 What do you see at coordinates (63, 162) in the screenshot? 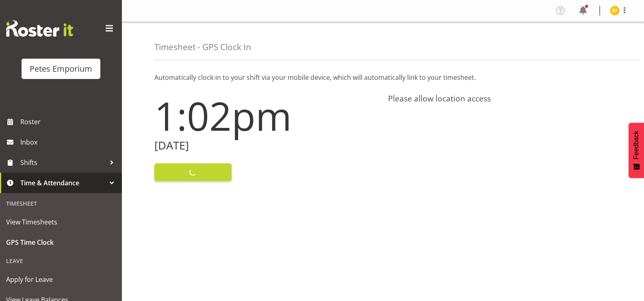
I see `span: Shifts` at bounding box center [63, 162].